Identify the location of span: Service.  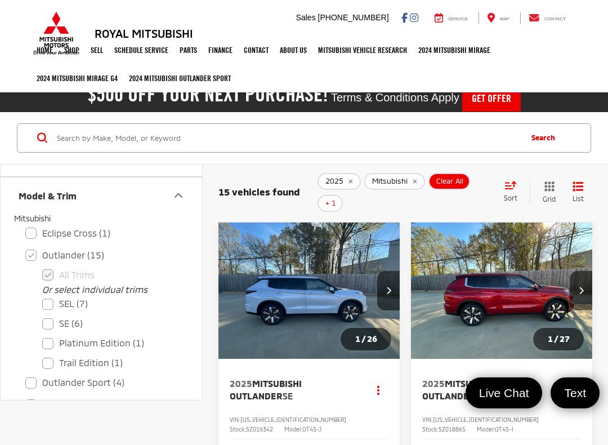
(458, 19).